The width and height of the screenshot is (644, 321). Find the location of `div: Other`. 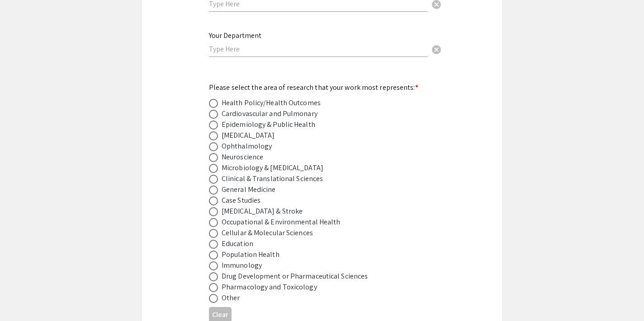

div: Other is located at coordinates (231, 299).